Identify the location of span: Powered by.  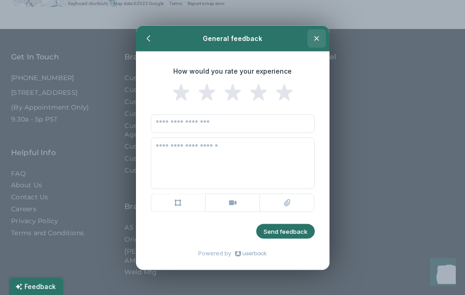
(215, 253).